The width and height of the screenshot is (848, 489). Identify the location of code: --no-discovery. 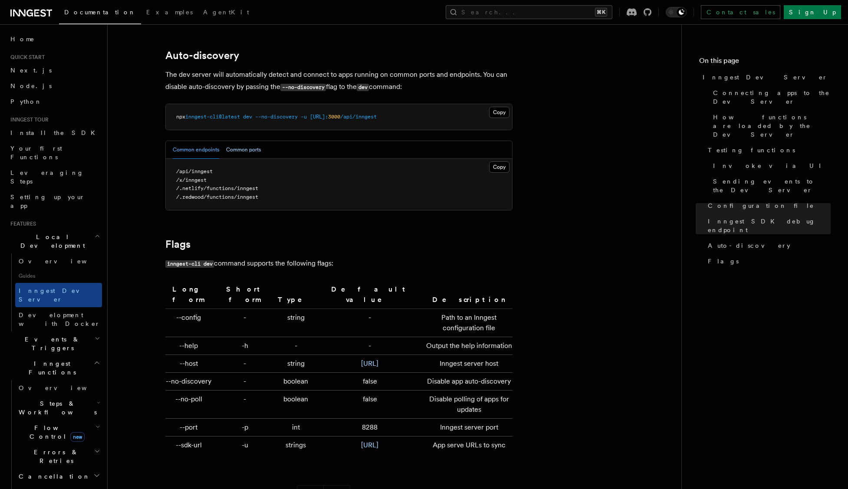
(303, 87).